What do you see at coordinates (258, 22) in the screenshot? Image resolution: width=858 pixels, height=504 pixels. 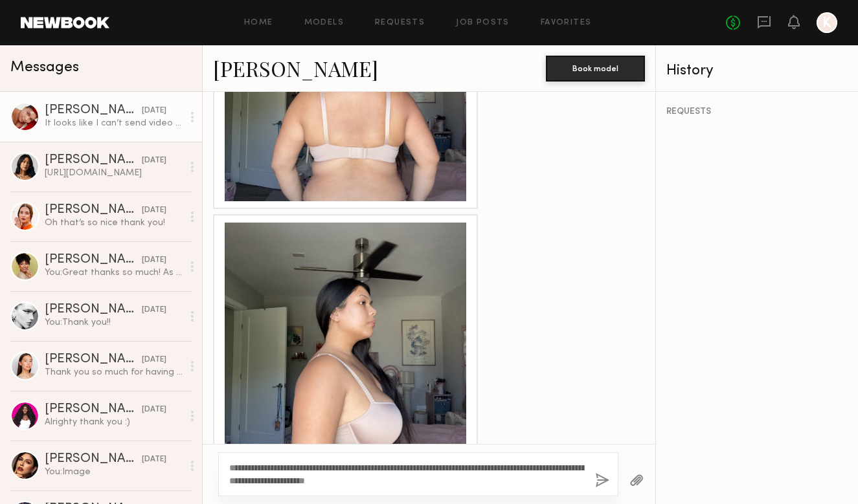 I see `a: Home` at bounding box center [258, 22].